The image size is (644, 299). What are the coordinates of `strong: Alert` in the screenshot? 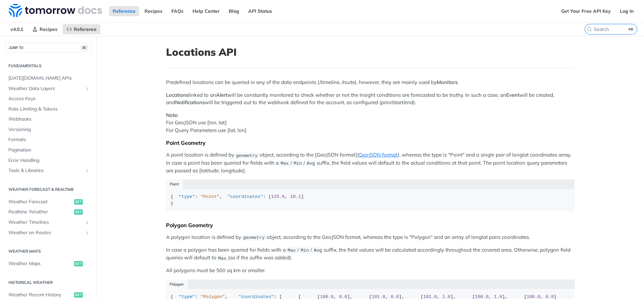 It's located at (222, 95).